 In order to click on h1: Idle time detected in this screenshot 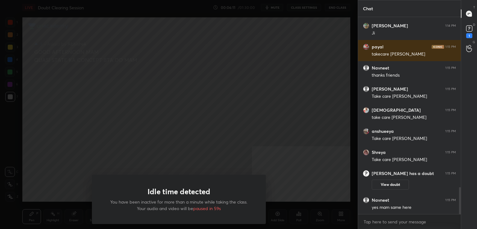, I will do `click(179, 192)`.